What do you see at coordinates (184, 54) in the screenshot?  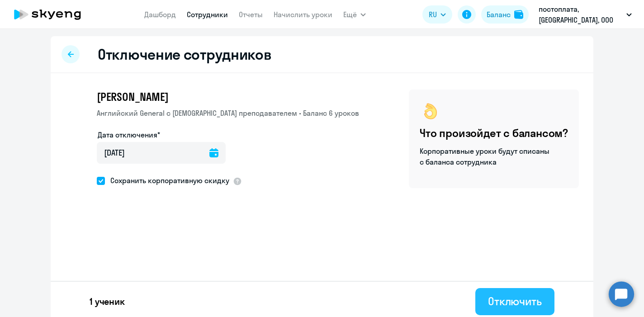 I see `h2: Отключение сотрудников` at bounding box center [184, 54].